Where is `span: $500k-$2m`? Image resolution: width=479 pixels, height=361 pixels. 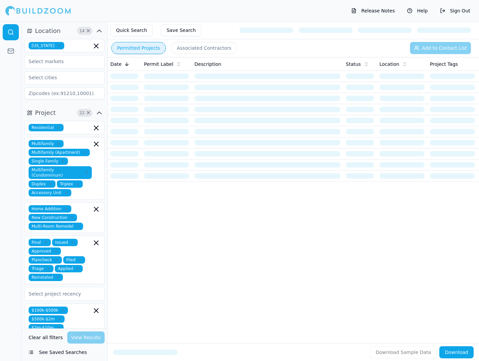
span: $500k-$2m is located at coordinates (46, 319).